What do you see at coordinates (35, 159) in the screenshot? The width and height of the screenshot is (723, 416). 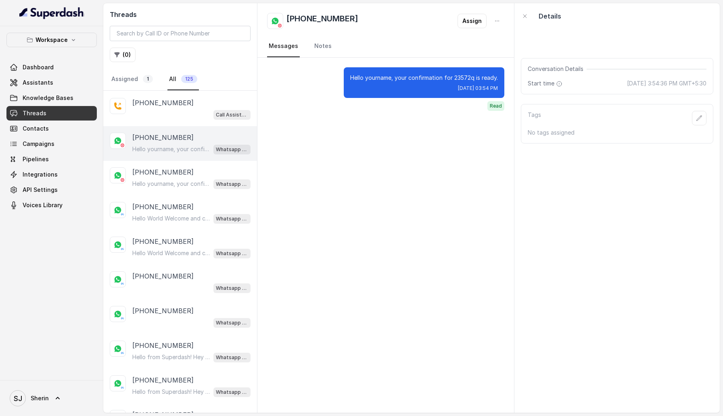 I see `span: Pipelines` at bounding box center [35, 159].